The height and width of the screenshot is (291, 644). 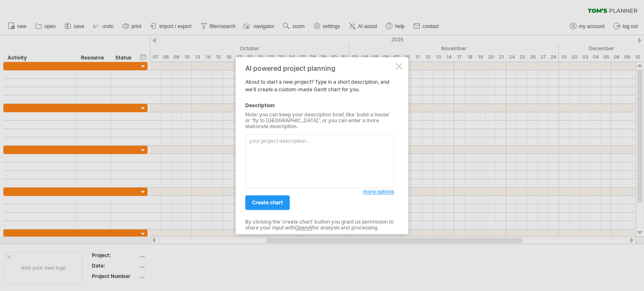 What do you see at coordinates (378, 192) in the screenshot?
I see `a: more options` at bounding box center [378, 192].